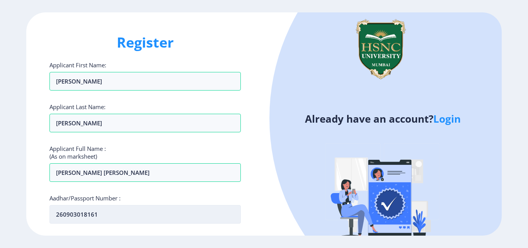 This screenshot has height=248, width=528. I want to click on h4: Already have an account?, so click(383, 119).